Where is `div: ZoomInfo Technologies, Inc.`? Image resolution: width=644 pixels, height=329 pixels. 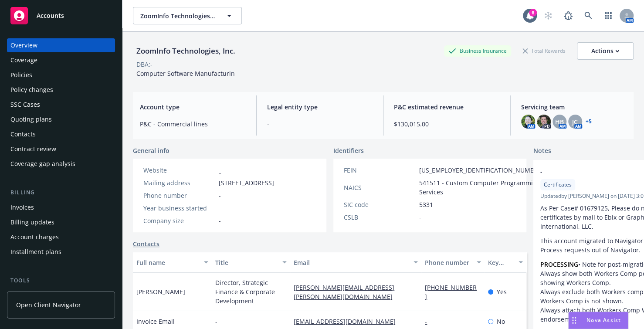
div: ZoomInfo Technologies, Inc. is located at coordinates (186, 51).